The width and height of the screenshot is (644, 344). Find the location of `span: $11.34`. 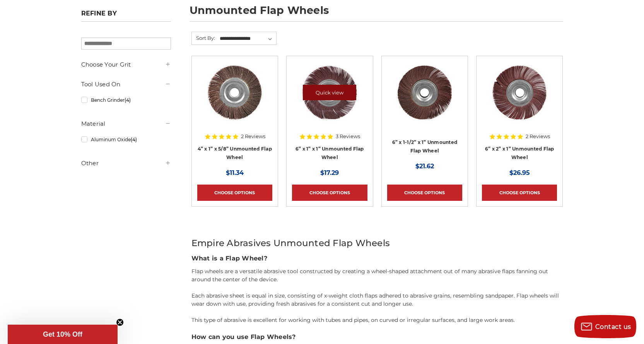

span: $11.34 is located at coordinates (235, 173).